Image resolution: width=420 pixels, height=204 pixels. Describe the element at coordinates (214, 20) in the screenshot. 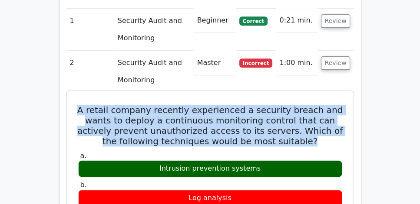

I see `td: Beginner` at that location.